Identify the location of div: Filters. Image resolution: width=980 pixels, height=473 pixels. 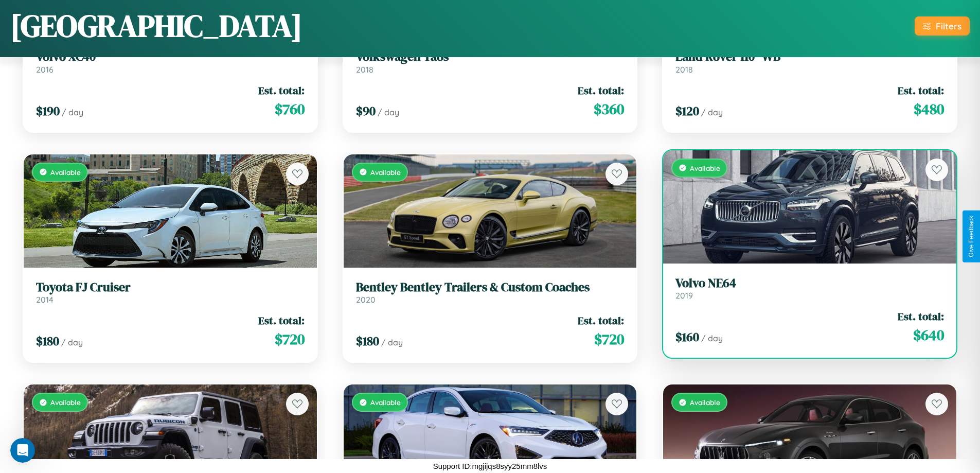
(948, 26).